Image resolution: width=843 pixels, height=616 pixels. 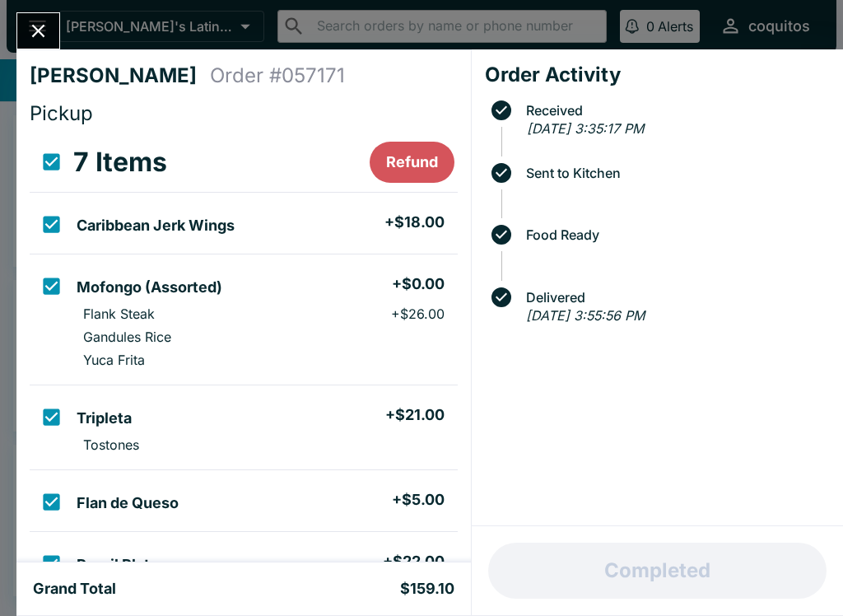 I want to click on h5: $159.10, so click(x=427, y=589).